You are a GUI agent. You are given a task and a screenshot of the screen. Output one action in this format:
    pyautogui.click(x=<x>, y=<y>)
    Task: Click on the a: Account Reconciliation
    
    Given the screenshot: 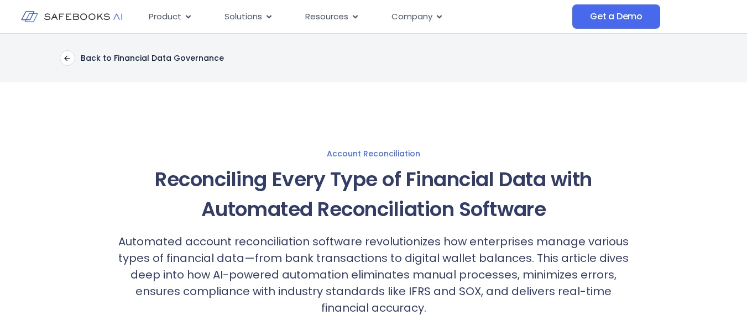 What is the action you would take?
    pyautogui.click(x=373, y=154)
    